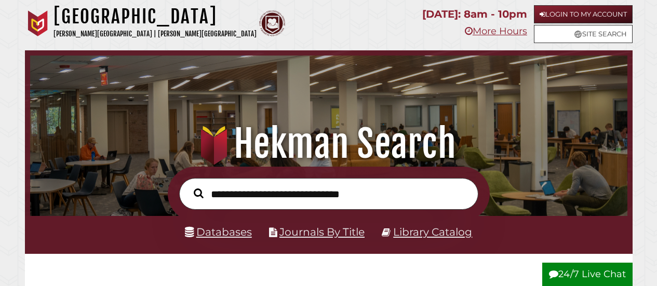  What do you see at coordinates (38, 23) in the screenshot?
I see `img: Calvin University` at bounding box center [38, 23].